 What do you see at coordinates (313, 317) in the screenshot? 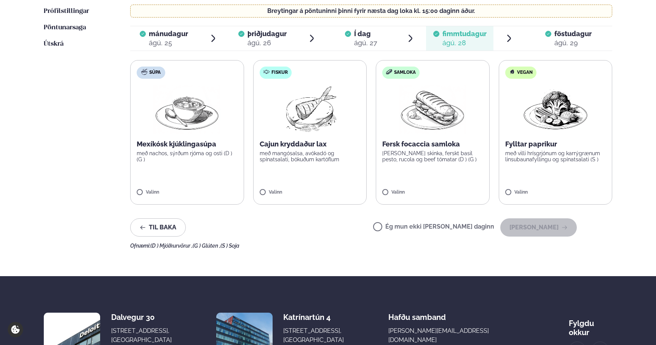
I see `div: Katrínartún 4` at bounding box center [313, 317].